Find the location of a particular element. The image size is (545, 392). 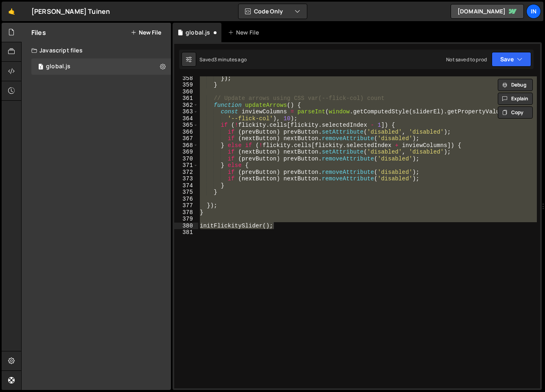

div: 364 is located at coordinates (186, 118).